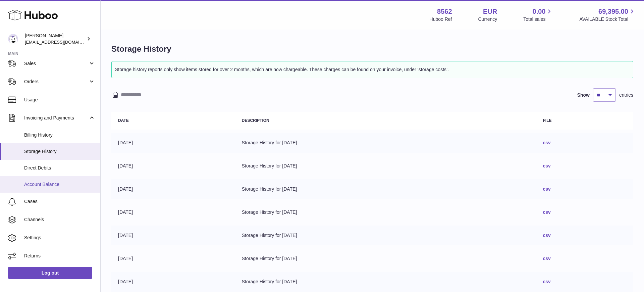 The height and width of the screenshot is (292, 644). I want to click on span: AVAILABLE Stock Total, so click(608, 19).